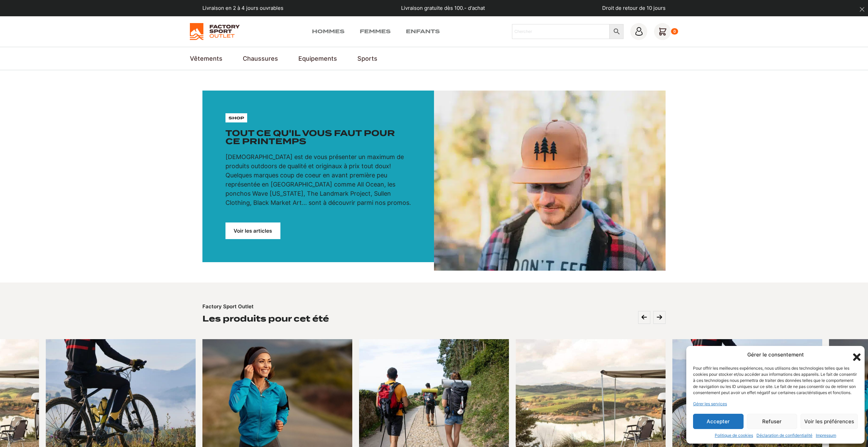 The width and height of the screenshot is (868, 447). Describe the element at coordinates (772, 421) in the screenshot. I see `button: Refuser` at that location.